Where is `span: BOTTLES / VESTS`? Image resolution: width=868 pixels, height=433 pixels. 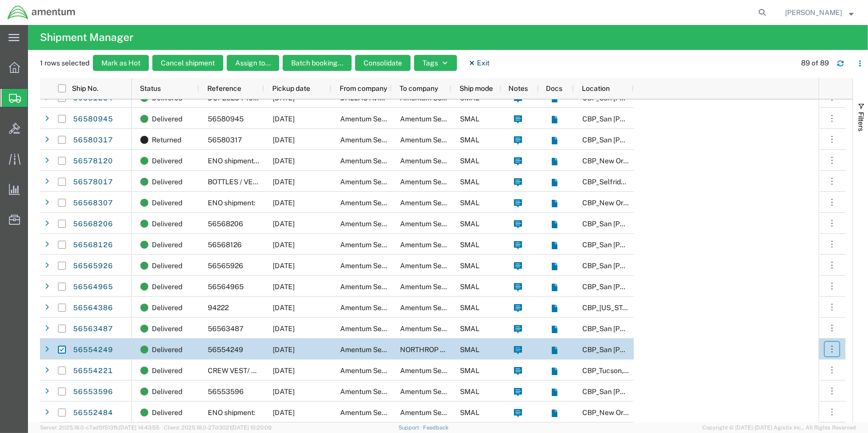
span: BOTTLES / VESTS is located at coordinates (237, 182).